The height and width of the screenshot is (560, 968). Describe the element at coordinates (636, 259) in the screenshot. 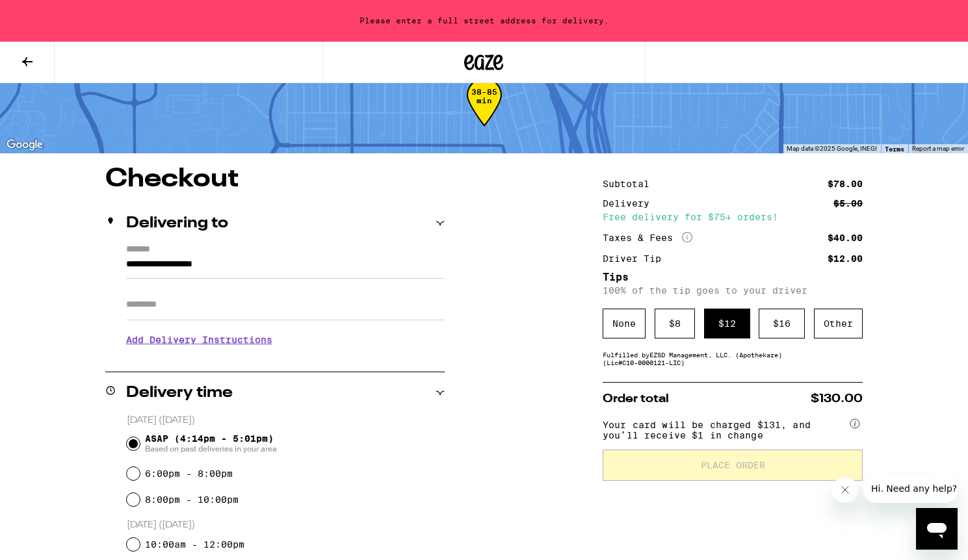

I see `div: Driver Tip` at that location.